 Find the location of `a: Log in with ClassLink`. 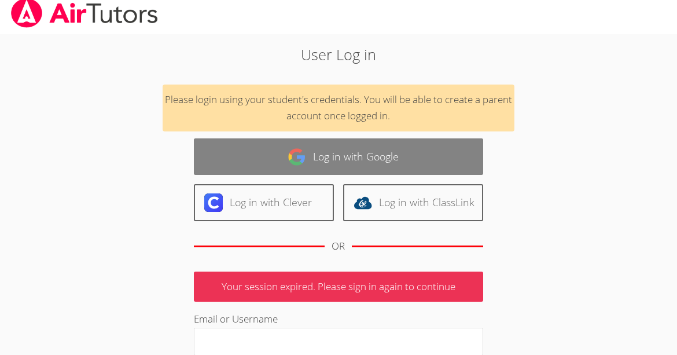

a: Log in with ClassLink is located at coordinates (413, 202).